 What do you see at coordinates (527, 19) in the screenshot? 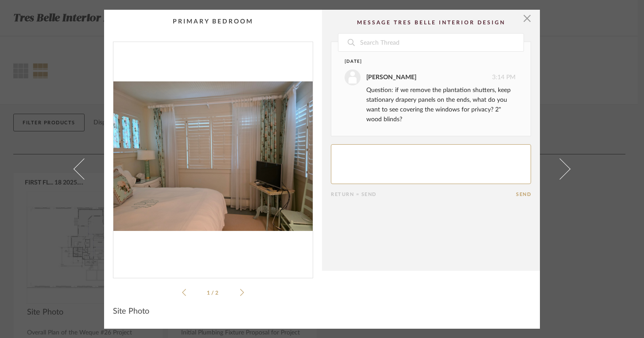
I see `button: Close` at bounding box center [527, 19].